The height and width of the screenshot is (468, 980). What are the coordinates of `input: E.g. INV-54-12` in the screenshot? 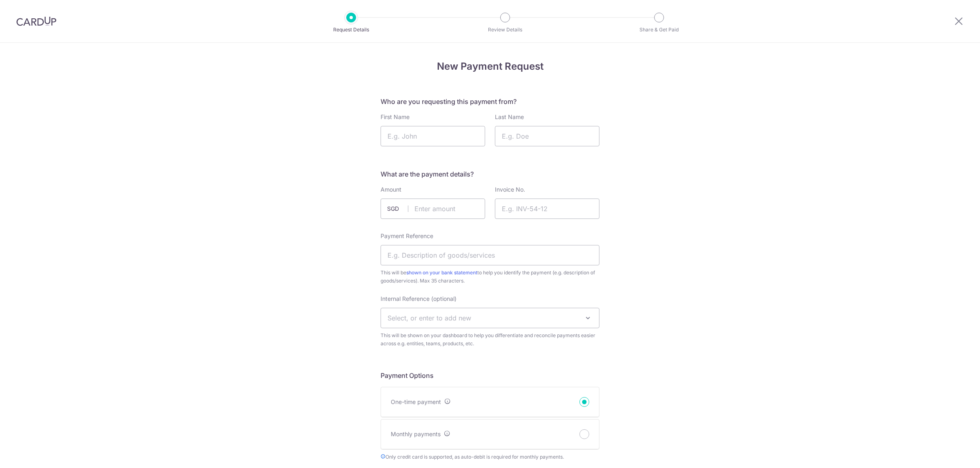 It's located at (547, 209).